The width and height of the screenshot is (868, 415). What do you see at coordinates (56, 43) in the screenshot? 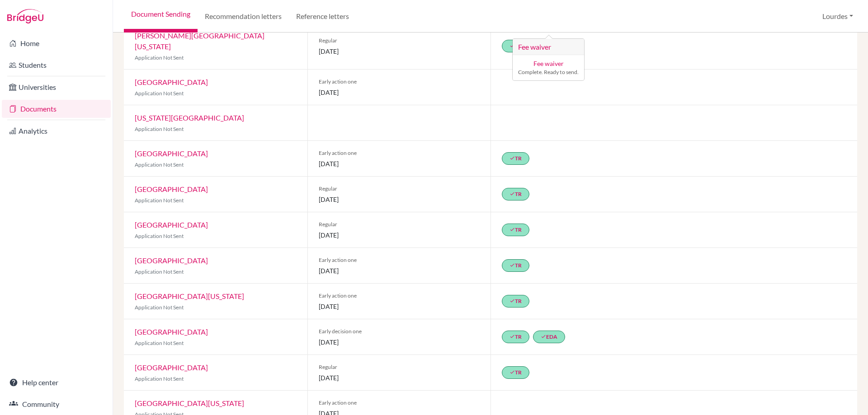
I see `a: Home` at bounding box center [56, 43].